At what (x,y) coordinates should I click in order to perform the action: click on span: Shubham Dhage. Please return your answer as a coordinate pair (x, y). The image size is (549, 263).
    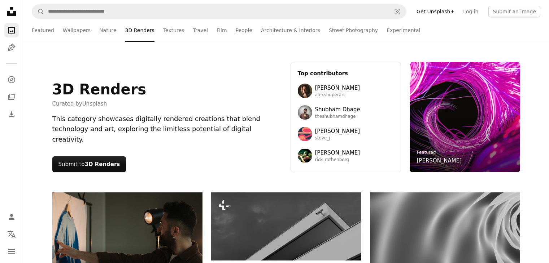
    Looking at the image, I should click on (337, 110).